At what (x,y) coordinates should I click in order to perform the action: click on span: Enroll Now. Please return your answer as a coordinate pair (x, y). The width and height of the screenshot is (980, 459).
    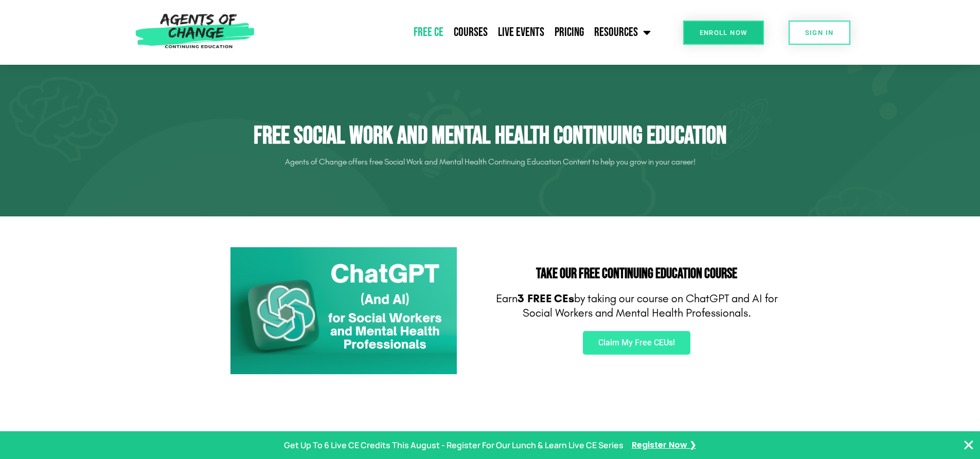
    Looking at the image, I should click on (723, 32).